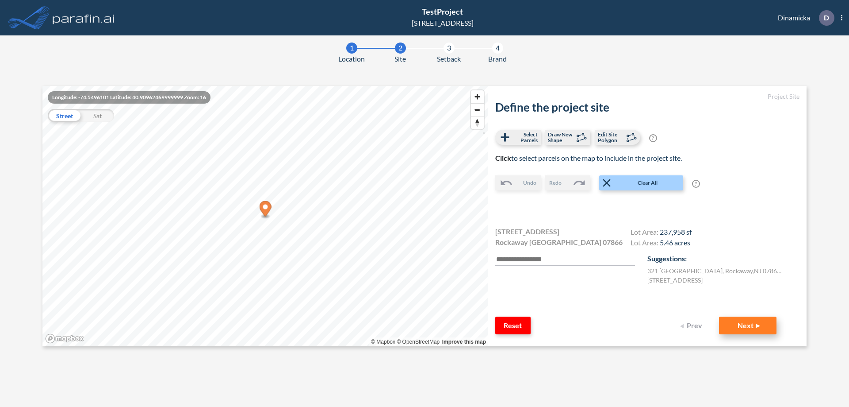 The height and width of the screenshot is (407, 849). I want to click on div: Sat, so click(97, 115).